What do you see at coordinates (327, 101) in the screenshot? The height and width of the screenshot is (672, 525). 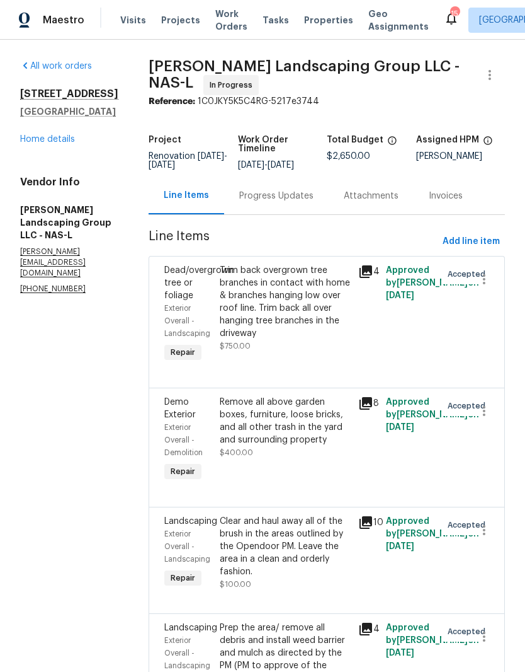 I see `div: 1C0JKY5K5C4RG-5217e3744` at bounding box center [327, 101].